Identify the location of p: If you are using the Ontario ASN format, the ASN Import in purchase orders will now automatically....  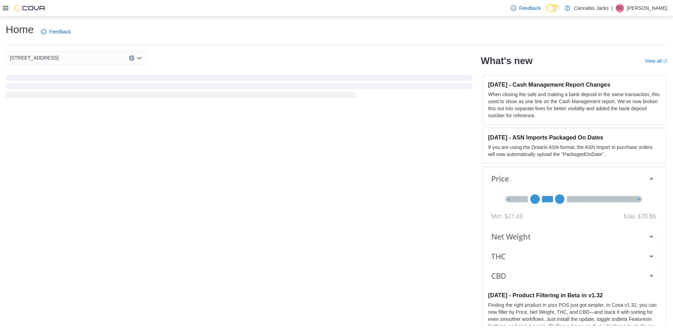
(574, 151).